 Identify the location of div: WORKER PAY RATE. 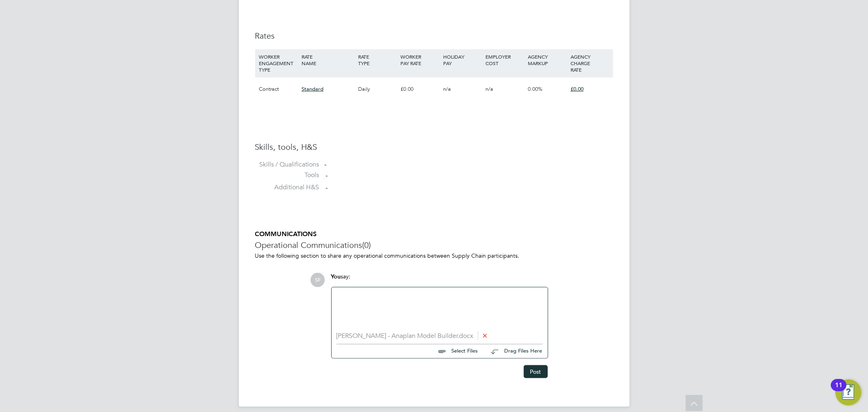
(420, 60).